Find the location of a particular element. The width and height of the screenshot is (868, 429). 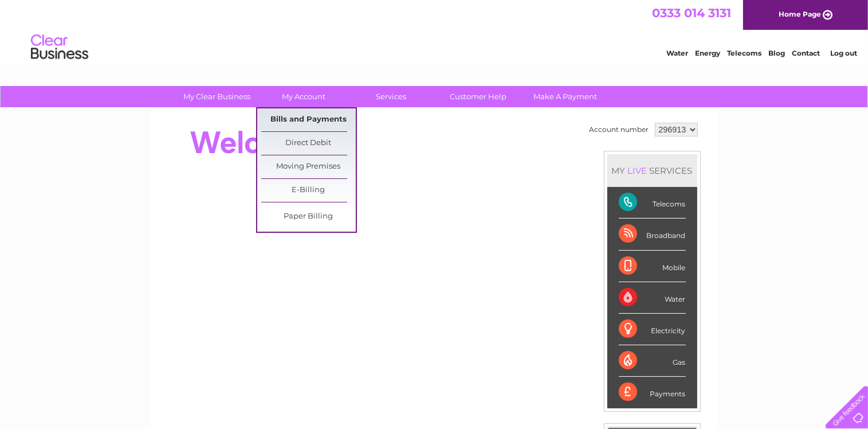

a: Moving Premises is located at coordinates (308, 167).